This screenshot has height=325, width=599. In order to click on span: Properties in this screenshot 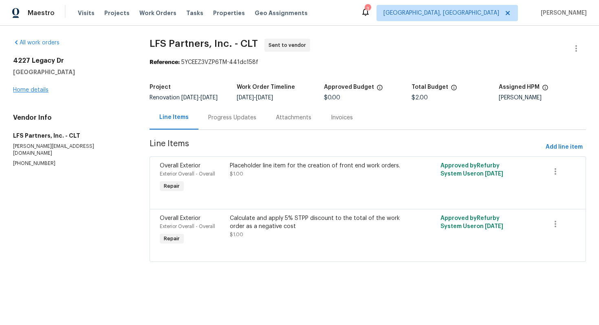, I will do `click(229, 13)`.